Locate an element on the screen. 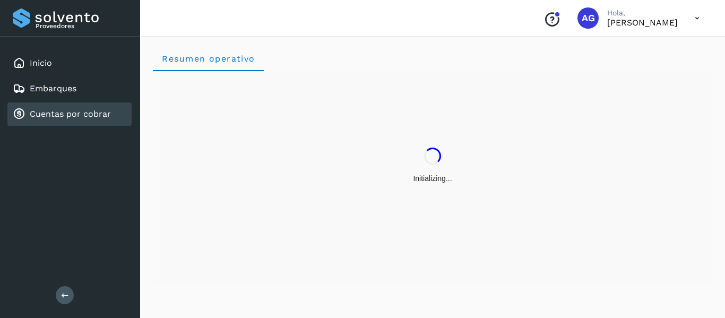  a: Embarques is located at coordinates (53, 88).